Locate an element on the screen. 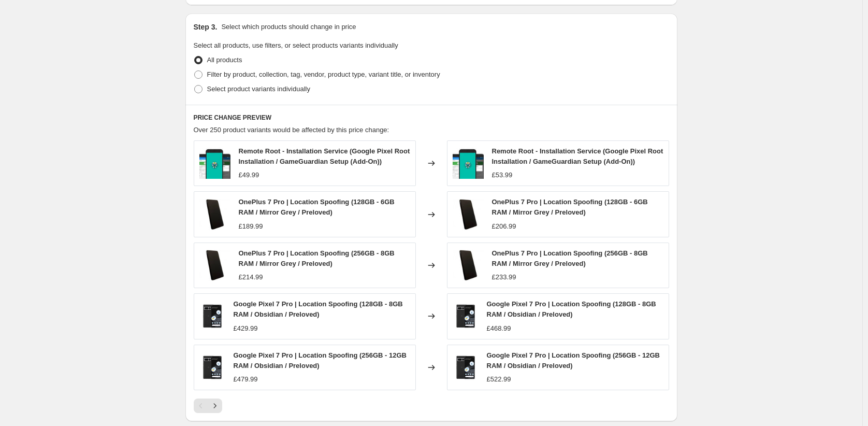 The image size is (868, 426). span: Over 250 product variants would be affected by this price change: is located at coordinates (292, 129).